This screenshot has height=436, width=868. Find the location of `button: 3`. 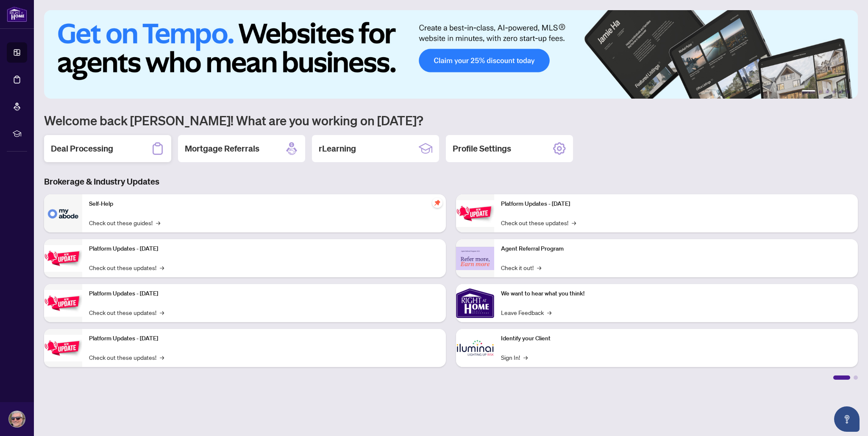

button: 3 is located at coordinates (827, 92).